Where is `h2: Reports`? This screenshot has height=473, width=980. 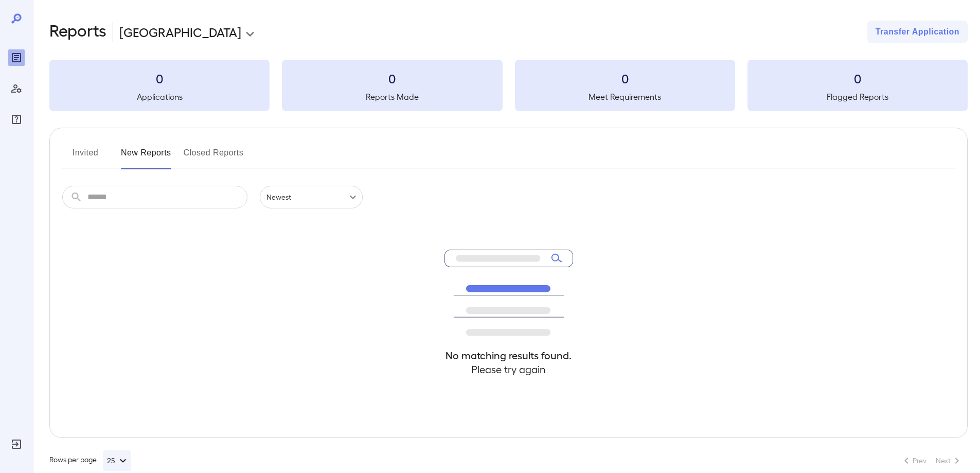
h2: Reports is located at coordinates (78, 32).